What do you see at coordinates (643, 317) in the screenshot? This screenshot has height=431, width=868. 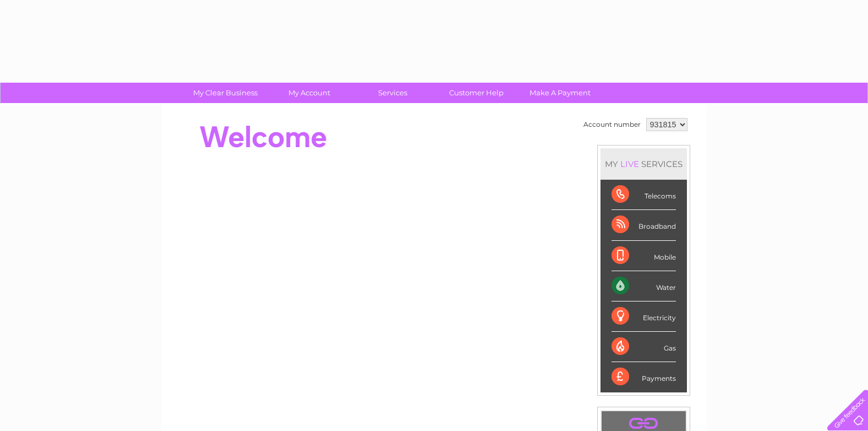 I see `div: Electricity` at bounding box center [643, 317].